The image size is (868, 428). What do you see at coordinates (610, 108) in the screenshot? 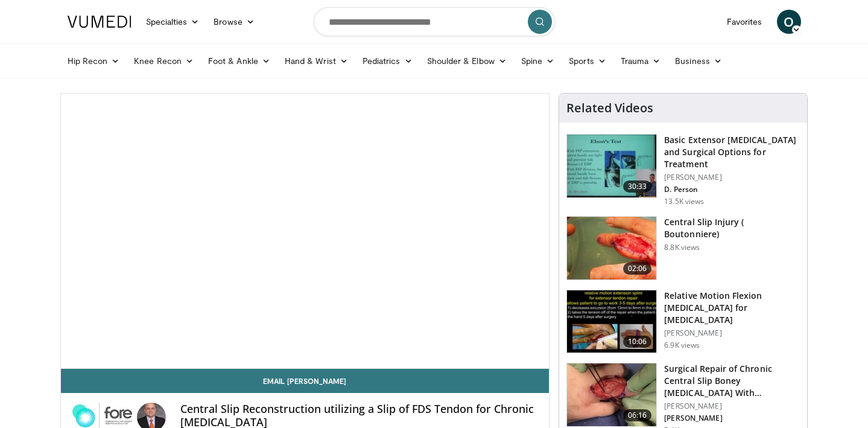
I see `h4: Related Videos` at bounding box center [610, 108].